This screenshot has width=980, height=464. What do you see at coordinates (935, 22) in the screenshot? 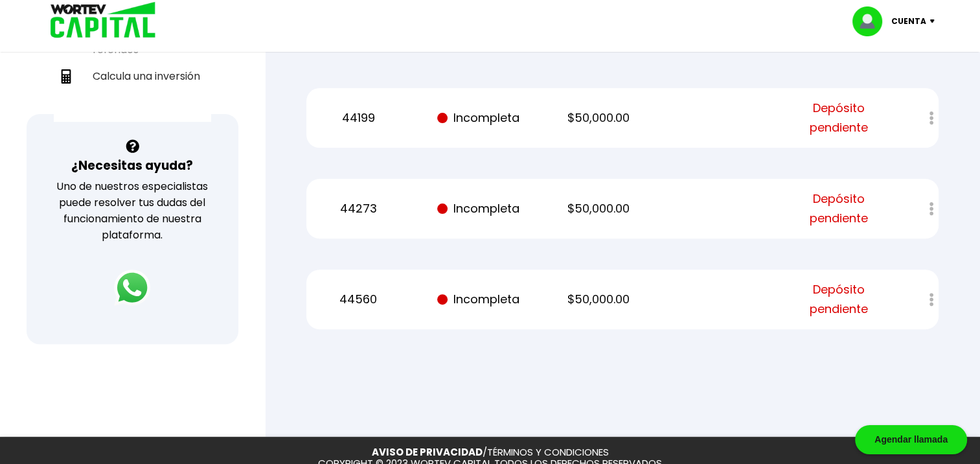
I see `img: icon-down` at bounding box center [935, 22].